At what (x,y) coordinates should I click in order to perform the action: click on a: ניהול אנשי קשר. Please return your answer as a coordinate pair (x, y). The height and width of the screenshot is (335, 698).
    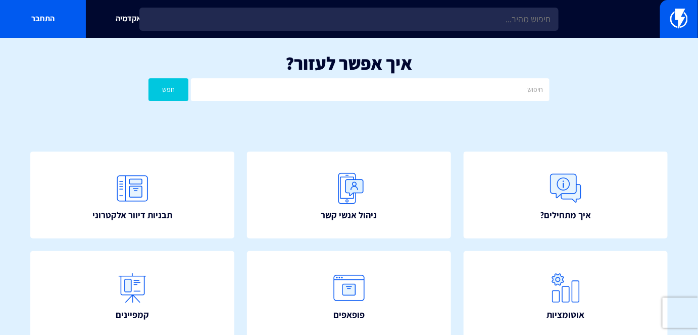
    Looking at the image, I should click on (349, 195).